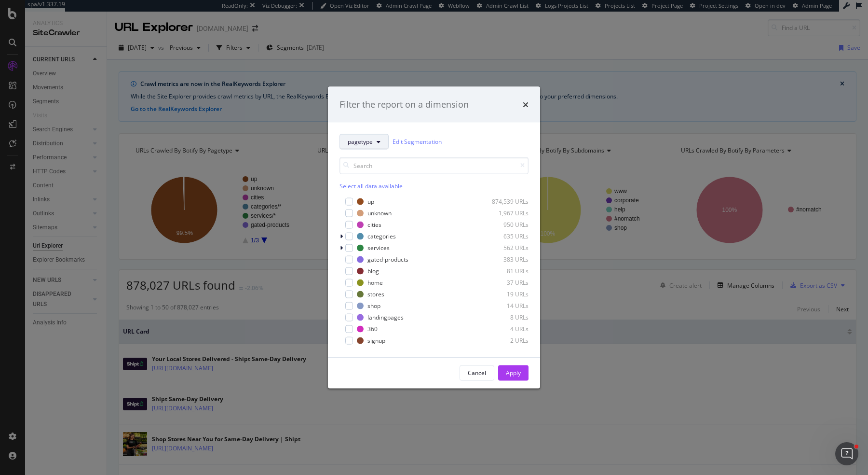 This screenshot has height=475, width=868. What do you see at coordinates (375, 283) in the screenshot?
I see `div: home` at bounding box center [375, 283].